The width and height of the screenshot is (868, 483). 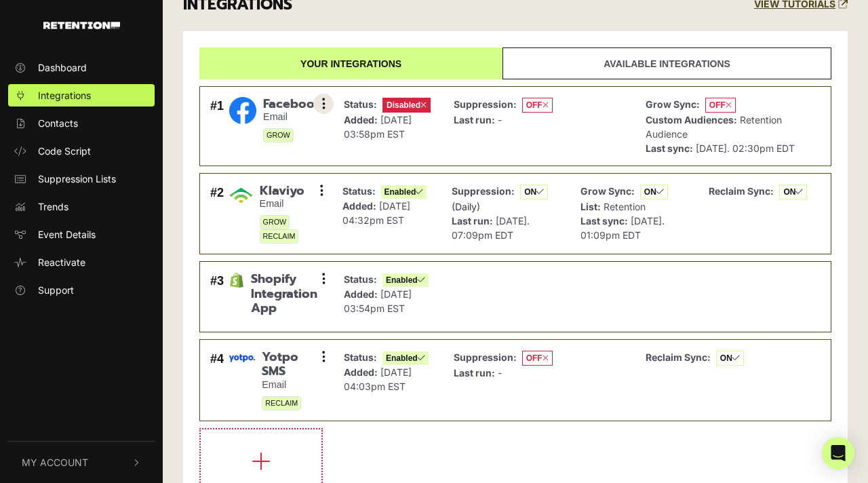 What do you see at coordinates (667, 63) in the screenshot?
I see `a: Available integrations` at bounding box center [667, 63].